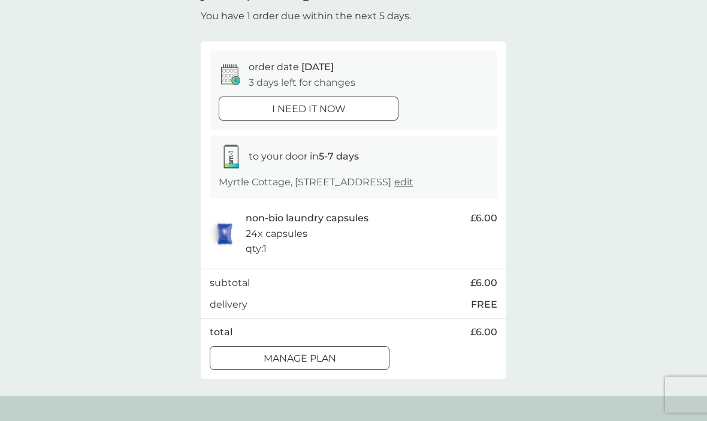 This screenshot has width=707, height=421. I want to click on p: Manage plan, so click(300, 358).